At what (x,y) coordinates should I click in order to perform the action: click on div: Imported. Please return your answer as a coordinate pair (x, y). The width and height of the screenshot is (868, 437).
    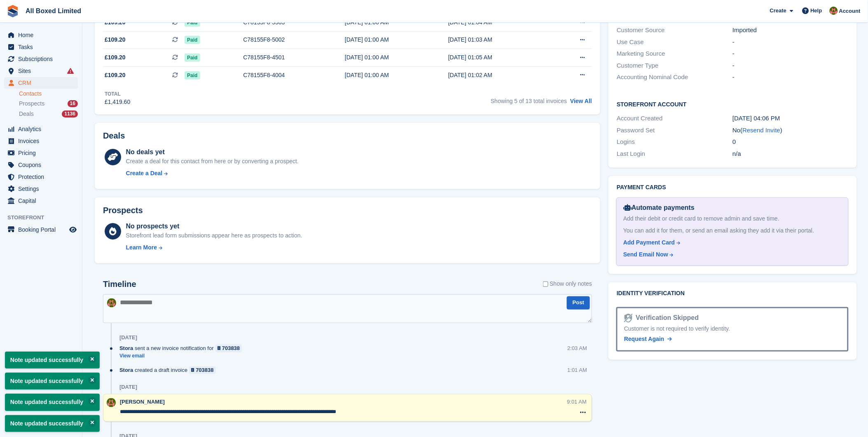
    Looking at the image, I should click on (790, 30).